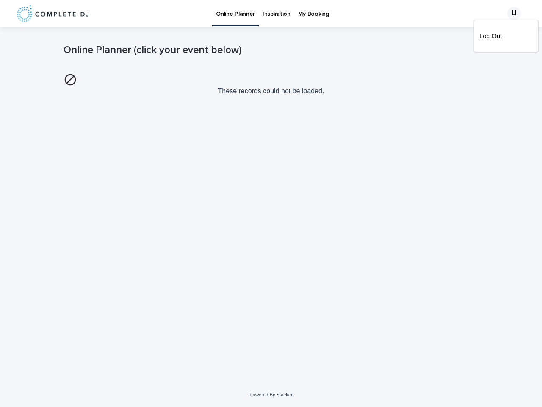 The width and height of the screenshot is (542, 407). What do you see at coordinates (70, 80) in the screenshot?
I see `img: cancel-2` at bounding box center [70, 80].